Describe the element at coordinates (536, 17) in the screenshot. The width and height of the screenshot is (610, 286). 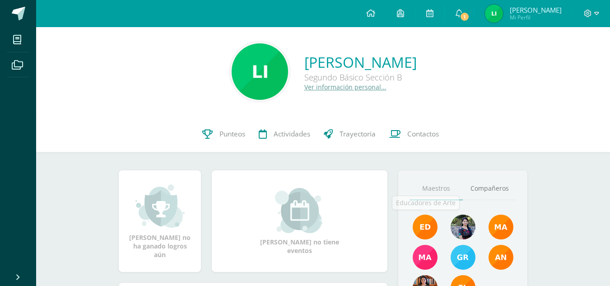
I see `span: Mi Perfil` at that location.